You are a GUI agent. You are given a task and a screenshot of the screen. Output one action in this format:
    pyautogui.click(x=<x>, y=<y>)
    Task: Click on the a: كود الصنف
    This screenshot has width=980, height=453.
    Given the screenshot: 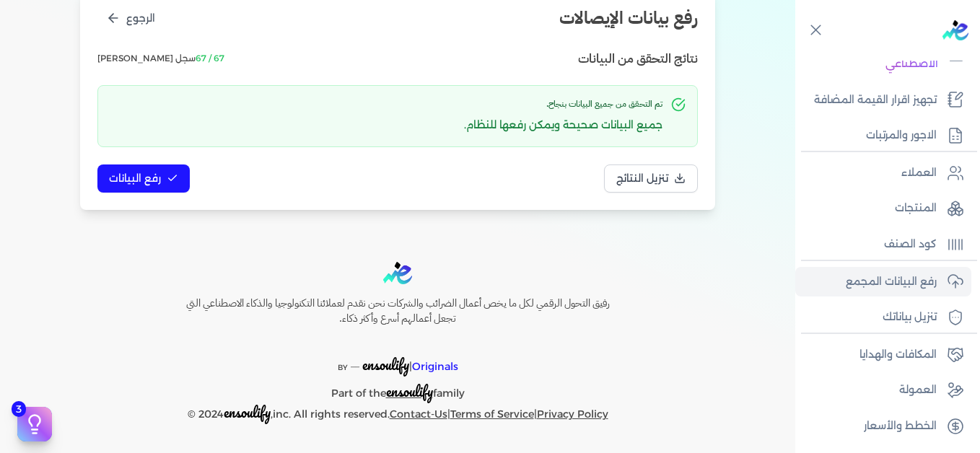 What is the action you would take?
    pyautogui.click(x=883, y=244)
    